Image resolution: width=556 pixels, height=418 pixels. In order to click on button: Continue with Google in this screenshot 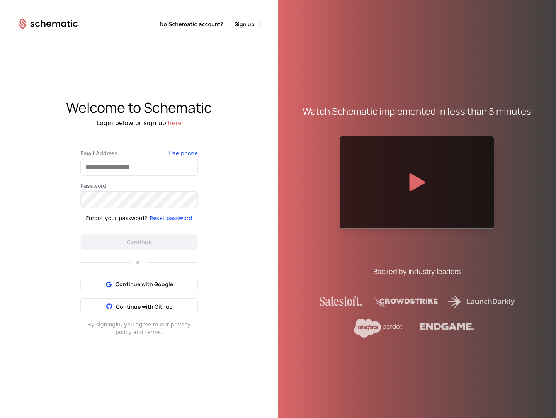, I will do `click(139, 285)`.